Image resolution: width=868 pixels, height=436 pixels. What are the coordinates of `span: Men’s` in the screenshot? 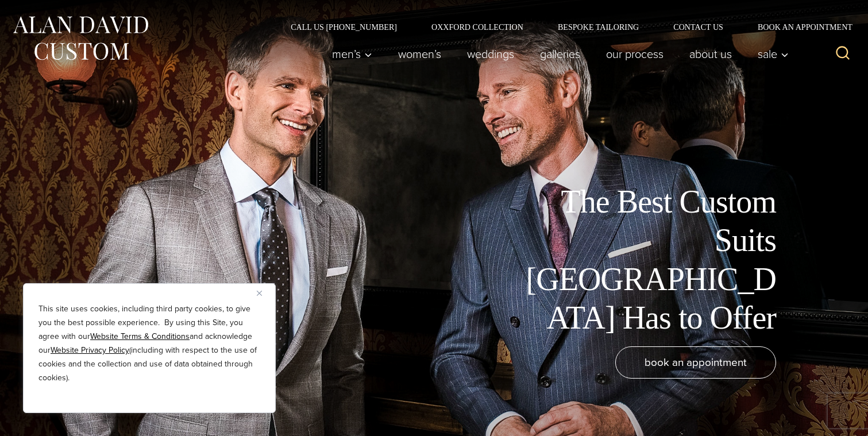 It's located at (352, 54).